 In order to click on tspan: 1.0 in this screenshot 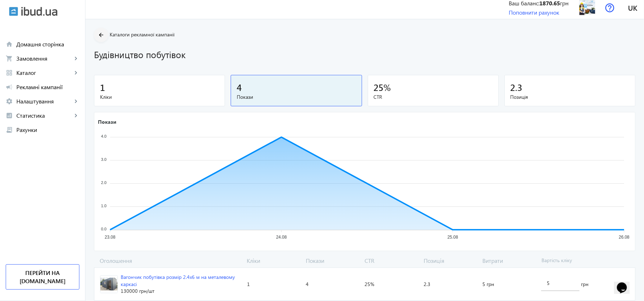, I will do `click(103, 206)`.